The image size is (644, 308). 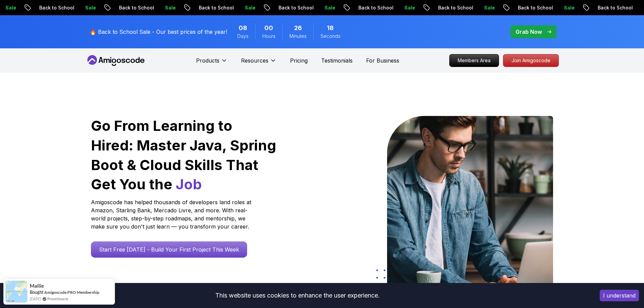 What do you see at coordinates (297, 296) in the screenshot?
I see `div: This website uses cookies to enhance the user experience.` at bounding box center [297, 296].